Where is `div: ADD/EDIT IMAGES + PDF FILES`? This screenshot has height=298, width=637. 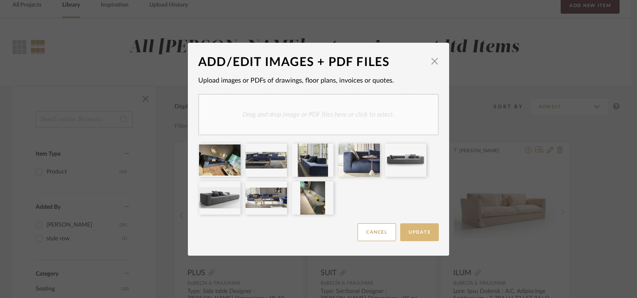 div: ADD/EDIT IMAGES + PDF FILES is located at coordinates (312, 62).